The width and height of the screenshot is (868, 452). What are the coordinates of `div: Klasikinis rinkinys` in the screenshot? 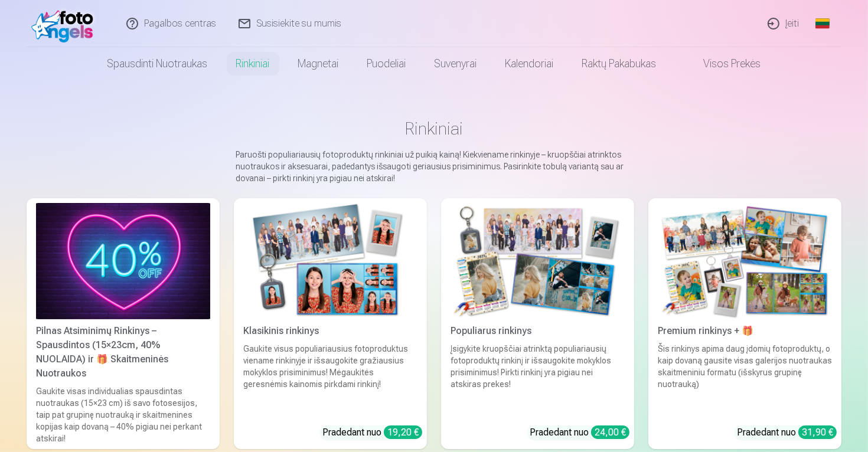 It's located at (330, 331).